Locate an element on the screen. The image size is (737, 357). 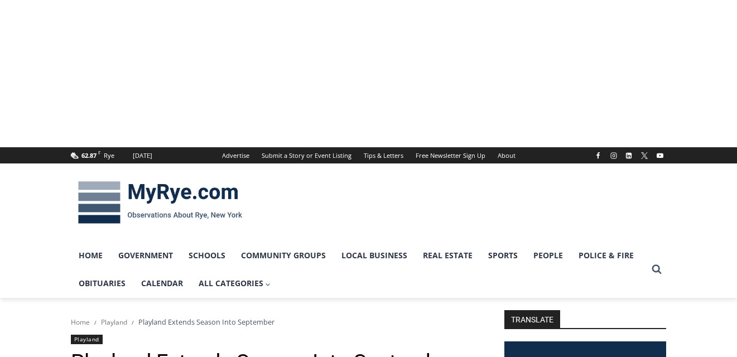
strong: TRANSLATE is located at coordinates (532, 319).